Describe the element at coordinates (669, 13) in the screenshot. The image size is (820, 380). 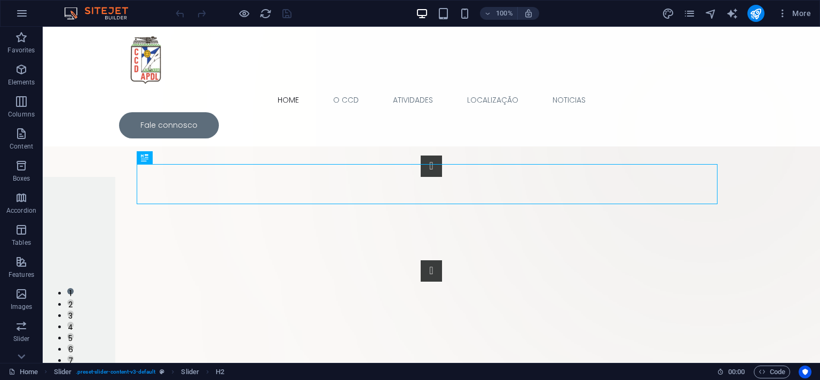
I see `button: design` at that location.